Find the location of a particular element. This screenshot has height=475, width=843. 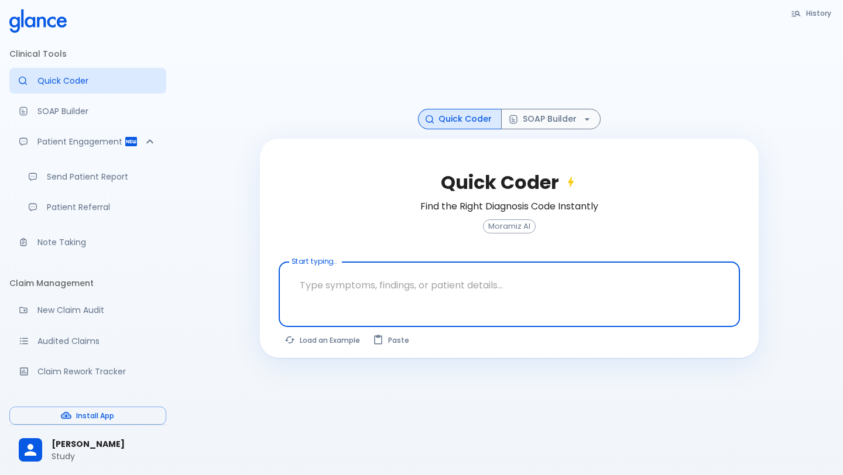

div: Patient Reports & Referrals is located at coordinates (88, 142).